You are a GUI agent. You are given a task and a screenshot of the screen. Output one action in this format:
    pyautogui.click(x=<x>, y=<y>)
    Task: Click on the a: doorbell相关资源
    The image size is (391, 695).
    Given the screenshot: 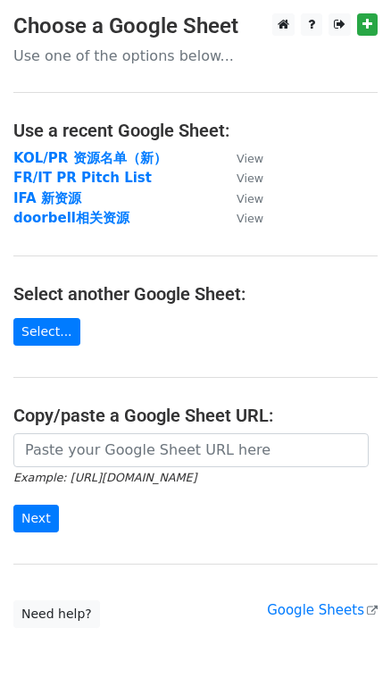 What is the action you would take?
    pyautogui.click(x=71, y=218)
    